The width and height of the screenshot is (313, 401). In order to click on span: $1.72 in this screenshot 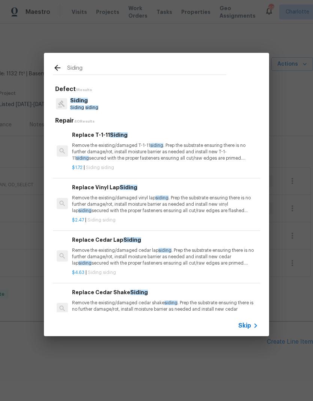, I will do `click(77, 168)`.